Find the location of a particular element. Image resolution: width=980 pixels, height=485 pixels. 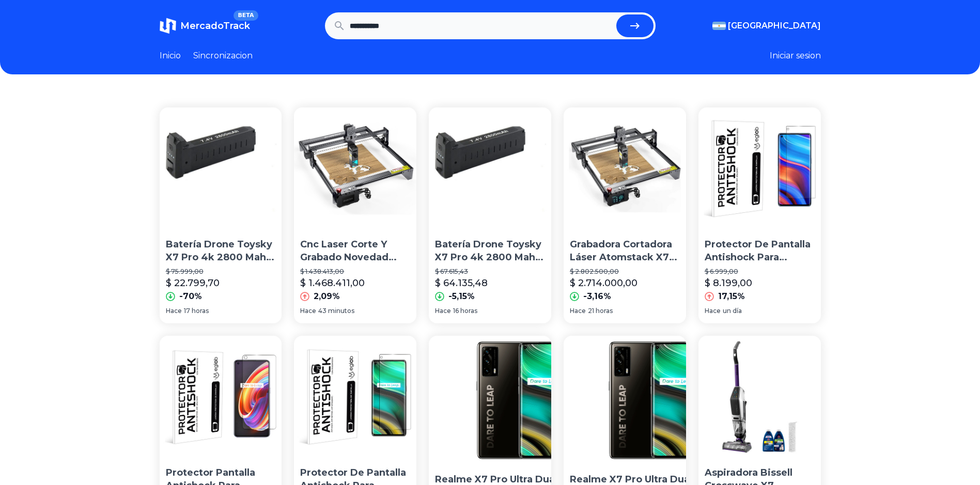

p: $ 22.799,70 is located at coordinates (193, 283).